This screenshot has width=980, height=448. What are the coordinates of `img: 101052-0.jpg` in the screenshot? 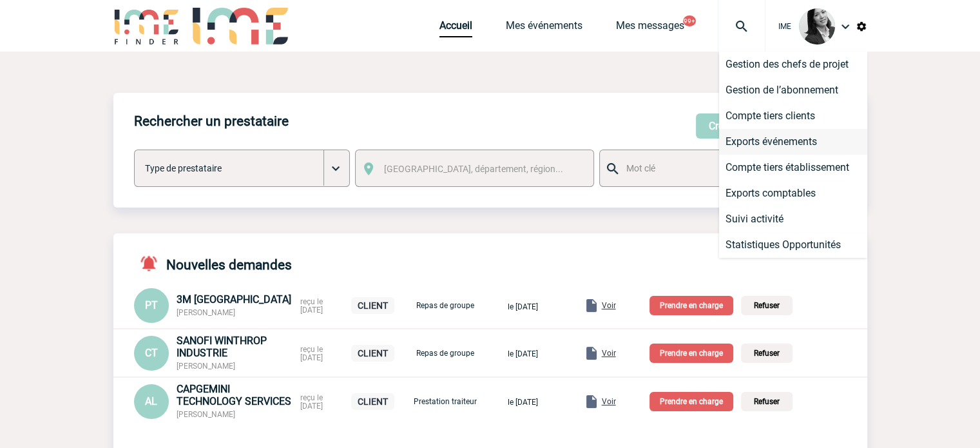 It's located at (817, 27).